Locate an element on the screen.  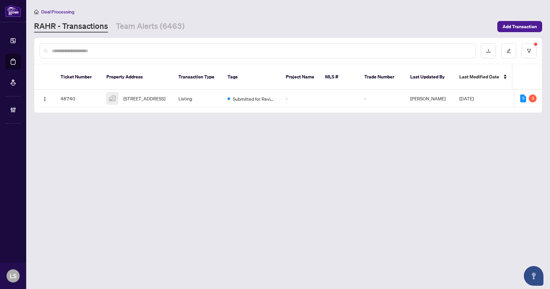
button: Add Transaction is located at coordinates (520, 27).